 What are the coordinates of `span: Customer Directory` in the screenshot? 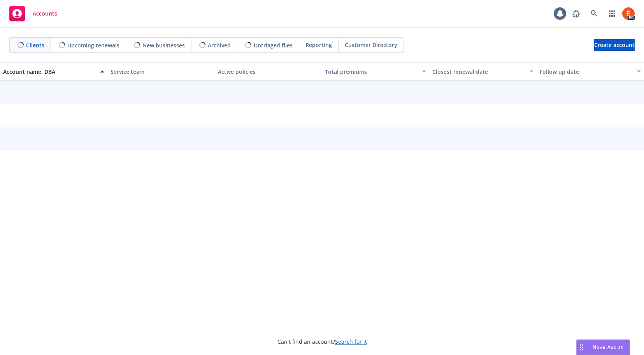 It's located at (371, 45).